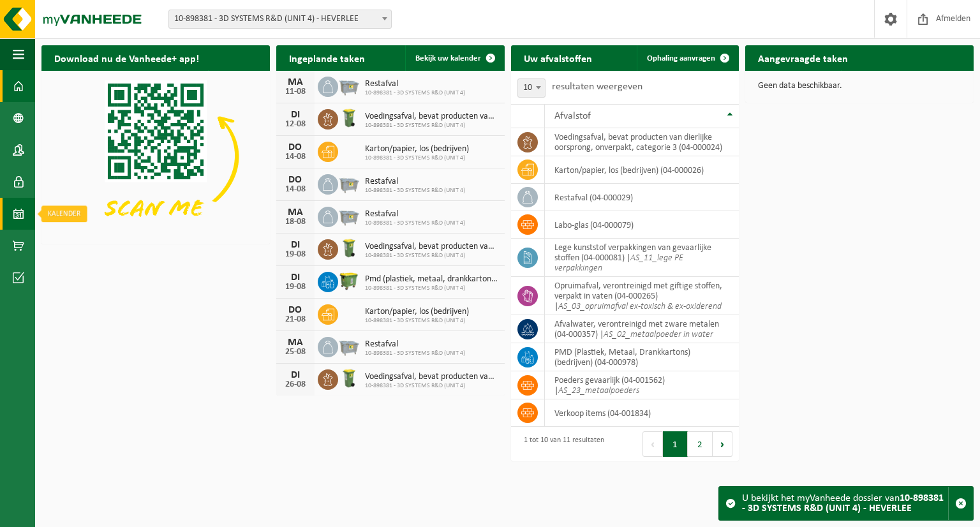  What do you see at coordinates (349, 281) in the screenshot?
I see `img: WB-1100-HPE-GN-50` at bounding box center [349, 281].